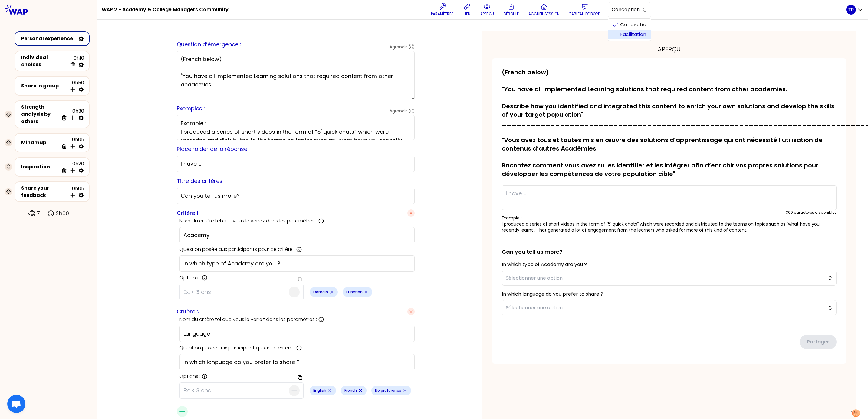  What do you see at coordinates (40, 143) in the screenshot?
I see `div: Mindmap` at bounding box center [40, 143].